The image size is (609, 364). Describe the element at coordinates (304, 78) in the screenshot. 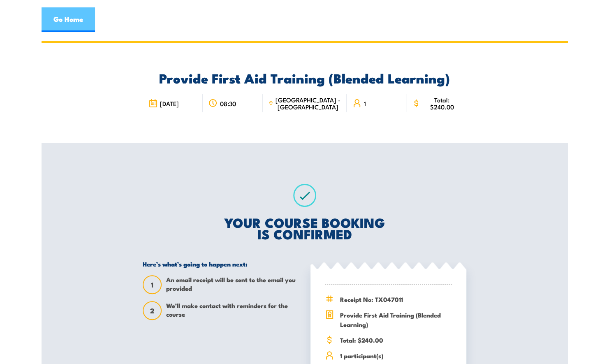

I see `h2: Provide First Aid Training (Blended Learning)` at that location.